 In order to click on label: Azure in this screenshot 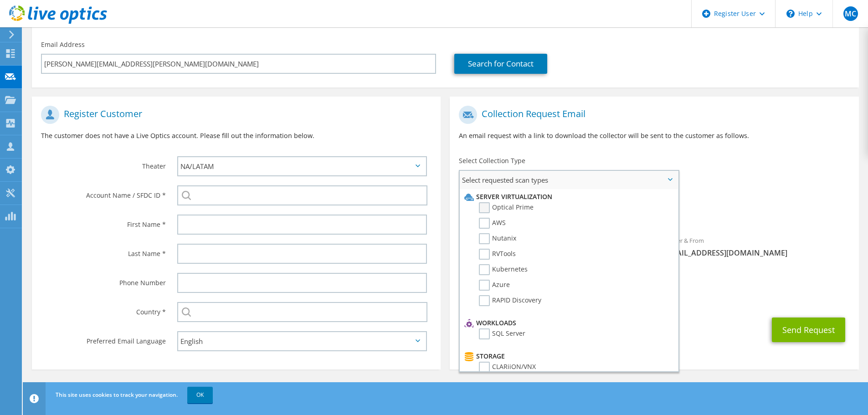, I will do `click(494, 285)`.